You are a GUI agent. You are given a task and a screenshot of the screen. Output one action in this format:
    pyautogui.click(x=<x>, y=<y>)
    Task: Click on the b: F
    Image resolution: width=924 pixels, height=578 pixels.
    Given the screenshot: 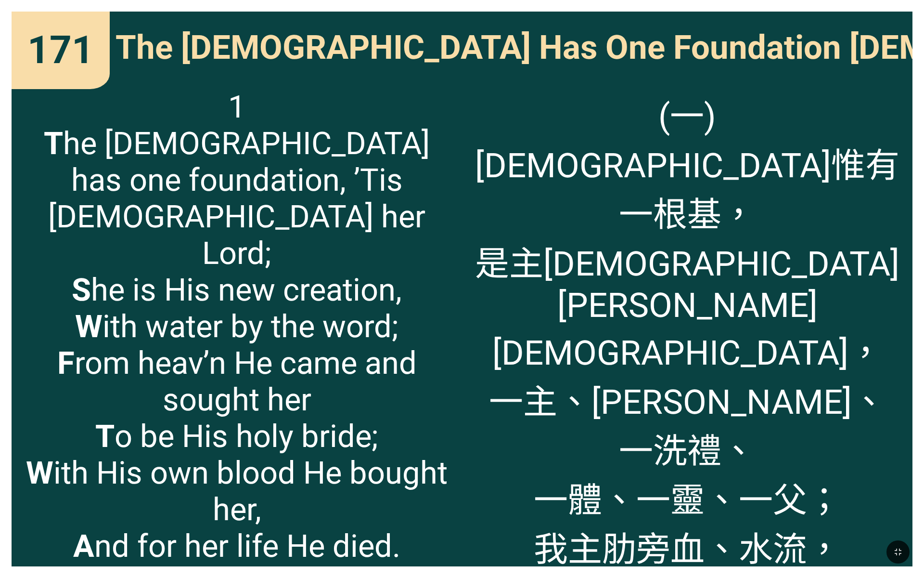 What is the action you would take?
    pyautogui.click(x=66, y=363)
    